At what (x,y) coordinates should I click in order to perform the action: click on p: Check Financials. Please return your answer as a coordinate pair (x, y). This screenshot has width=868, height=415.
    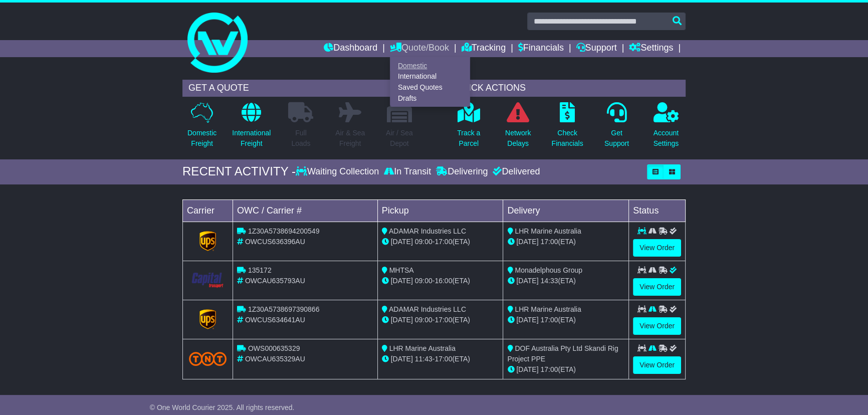
    Looking at the image, I should click on (568, 139).